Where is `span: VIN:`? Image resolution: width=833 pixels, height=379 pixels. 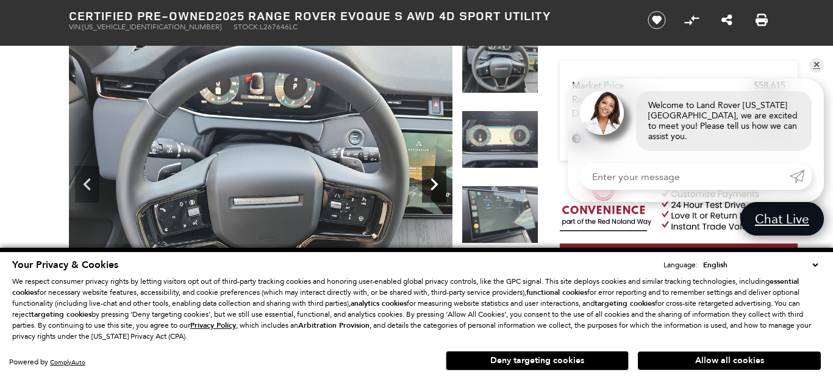
span: VIN: is located at coordinates (76, 27).